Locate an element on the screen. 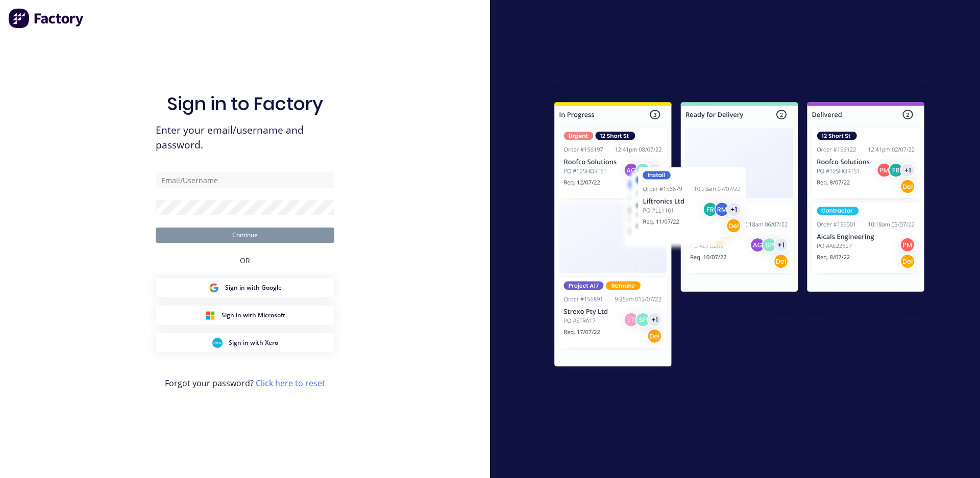  span: Forgot your password? is located at coordinates (245, 383).